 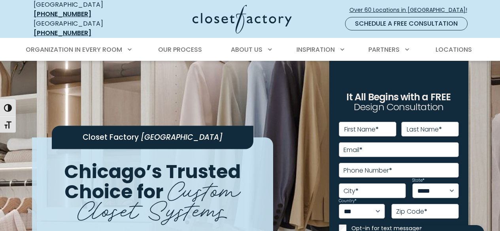 I want to click on img: Closet Factory Logo, so click(x=242, y=19).